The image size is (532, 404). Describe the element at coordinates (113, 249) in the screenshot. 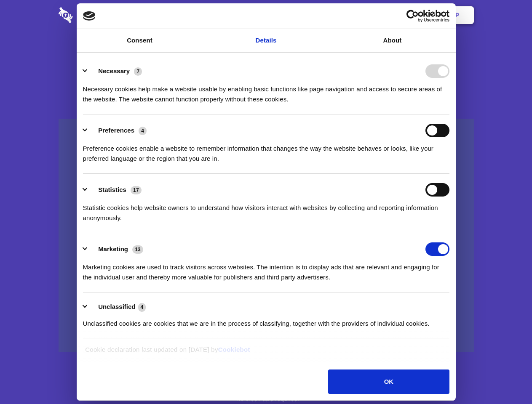

I see `label: Marketing` at that location.